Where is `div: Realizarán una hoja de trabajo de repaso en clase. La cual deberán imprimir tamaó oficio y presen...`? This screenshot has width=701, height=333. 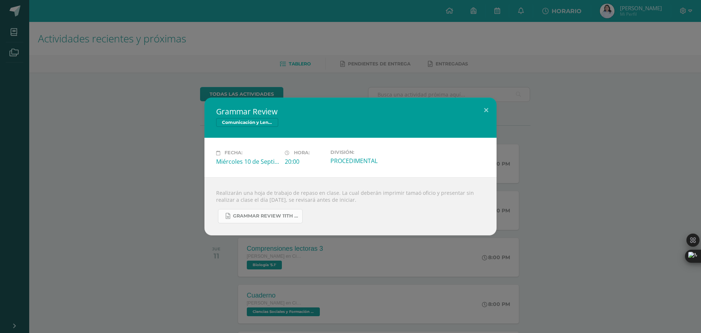 div: Realizarán una hoja de trabajo de repaso en clase. La cual deberán imprimir tamaó oficio y presen... is located at coordinates (351, 206).